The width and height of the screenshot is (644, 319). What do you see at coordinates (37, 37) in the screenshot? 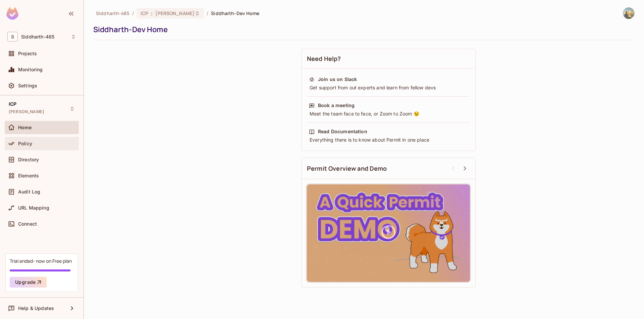
I see `span: Workspace: Siddharth-485` at bounding box center [37, 37].